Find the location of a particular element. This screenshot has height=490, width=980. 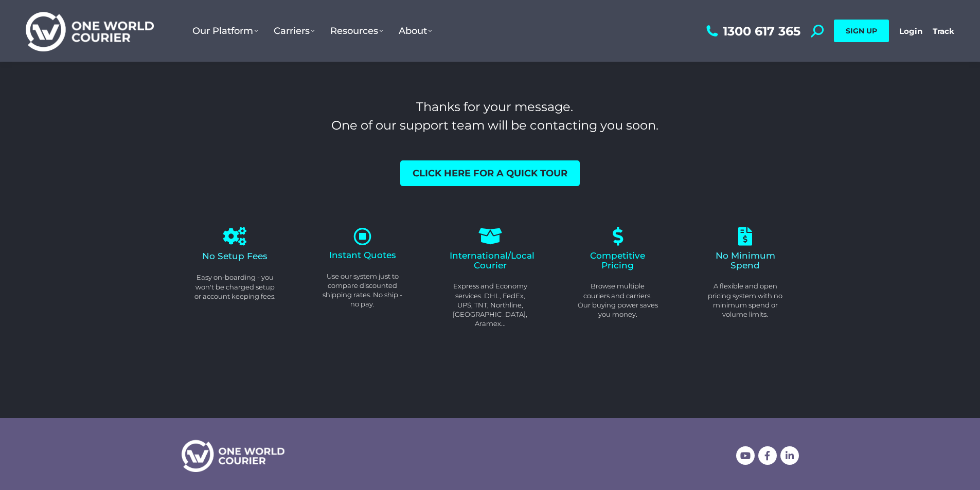

a: SIGN UP is located at coordinates (861, 31).